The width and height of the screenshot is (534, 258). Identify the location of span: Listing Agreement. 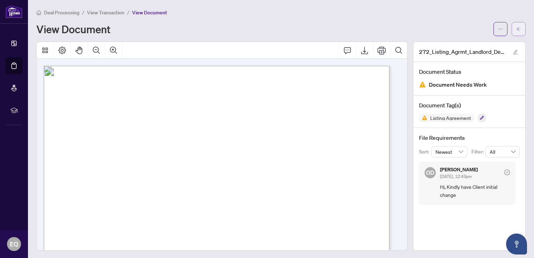
(451, 118).